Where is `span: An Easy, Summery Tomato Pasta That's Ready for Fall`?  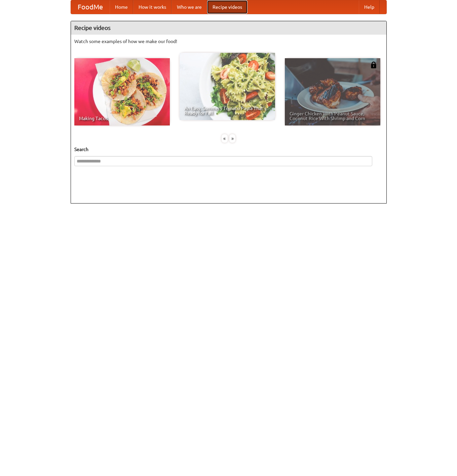
span: An Easy, Summery Tomato Pasta That's Ready for Fall is located at coordinates (227, 111).